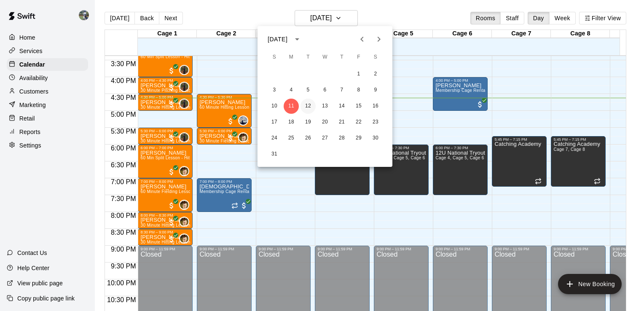 This screenshot has width=644, height=311. What do you see at coordinates (376, 106) in the screenshot?
I see `button: 16` at bounding box center [376, 106].